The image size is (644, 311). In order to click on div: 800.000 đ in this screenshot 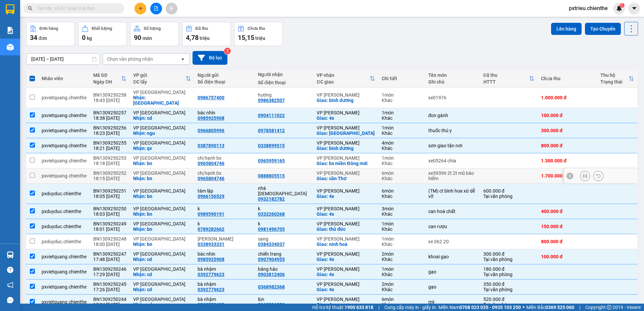, I will do `click(568, 145)`.